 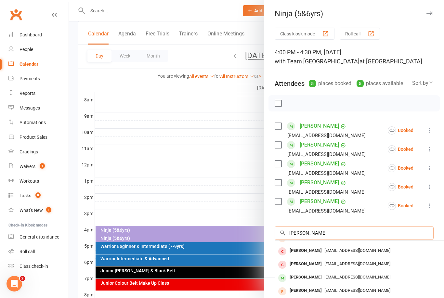 What do you see at coordinates (289, 83) in the screenshot?
I see `div: Attendees` at bounding box center [289, 83].